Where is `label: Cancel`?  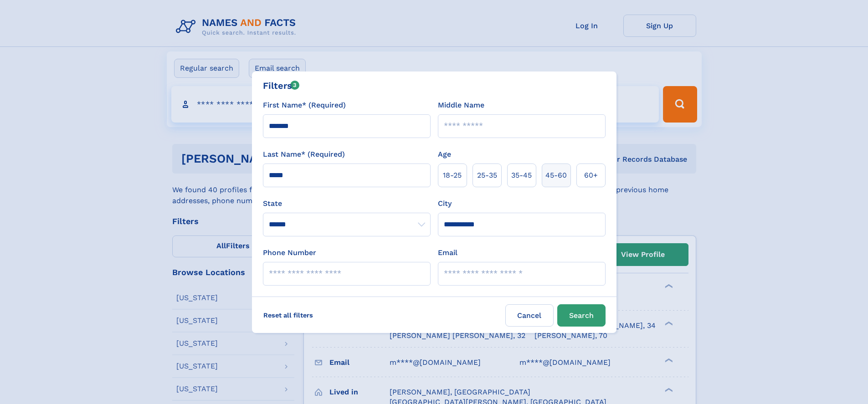 label: Cancel is located at coordinates (529, 315).